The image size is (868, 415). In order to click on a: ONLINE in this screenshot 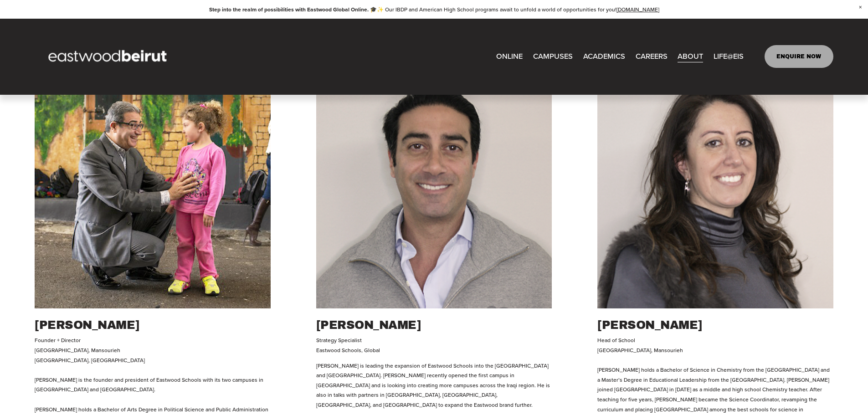, I will do `click(510, 57)`.